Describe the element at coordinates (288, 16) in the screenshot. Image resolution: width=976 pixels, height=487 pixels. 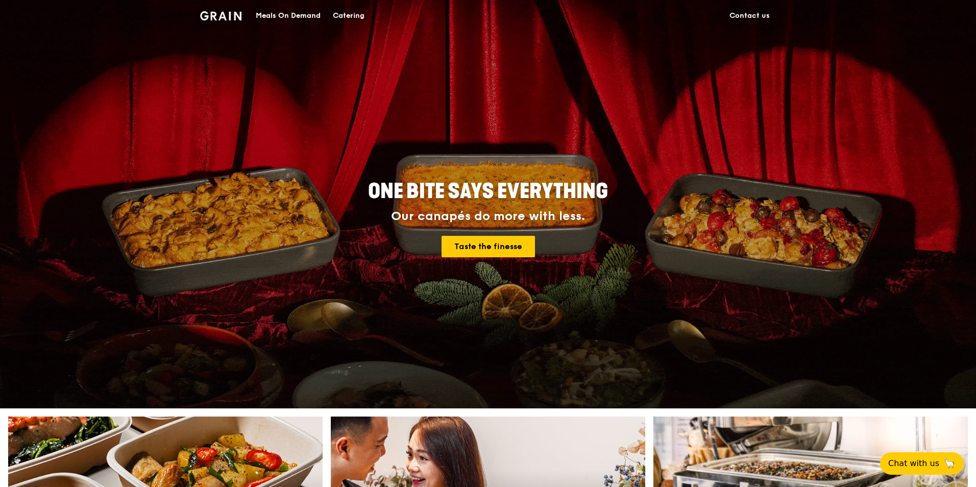
I see `div: Meals On Demand` at that location.